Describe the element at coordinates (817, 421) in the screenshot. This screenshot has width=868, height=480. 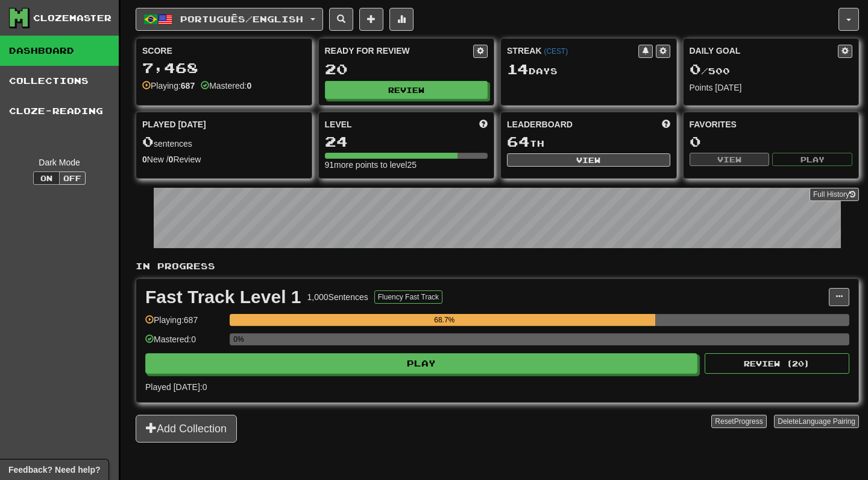
I see `button: DeleteLanguage Pairing` at that location.